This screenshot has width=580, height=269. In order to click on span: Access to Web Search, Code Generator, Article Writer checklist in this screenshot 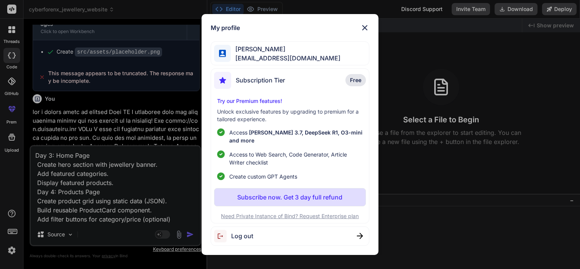, I will do `click(296, 158)`.